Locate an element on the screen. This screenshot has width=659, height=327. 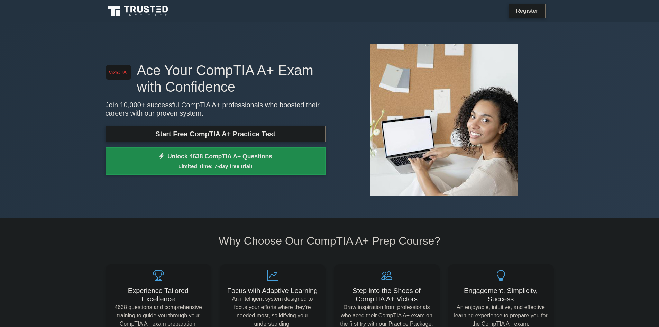
h1: Ace Your CompTIA A+ Exam with Confidence is located at coordinates (216, 79).